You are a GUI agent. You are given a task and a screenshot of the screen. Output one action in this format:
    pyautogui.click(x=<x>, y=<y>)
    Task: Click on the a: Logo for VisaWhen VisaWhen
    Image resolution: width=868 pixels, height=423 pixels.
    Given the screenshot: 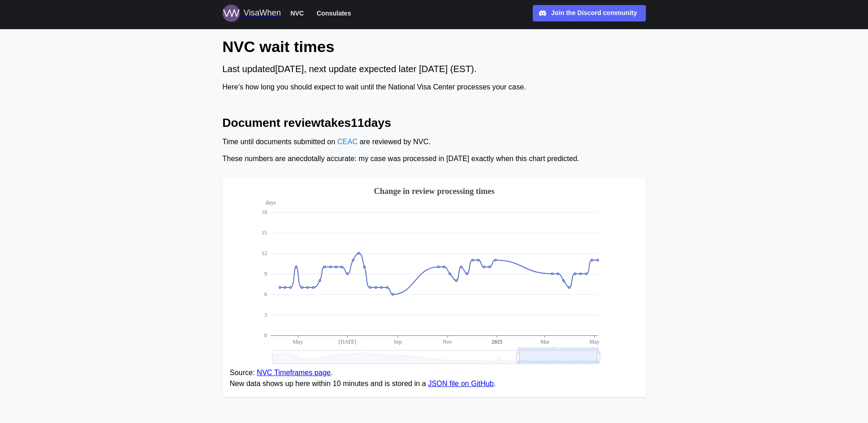 What is the action you would take?
    pyautogui.click(x=252, y=13)
    